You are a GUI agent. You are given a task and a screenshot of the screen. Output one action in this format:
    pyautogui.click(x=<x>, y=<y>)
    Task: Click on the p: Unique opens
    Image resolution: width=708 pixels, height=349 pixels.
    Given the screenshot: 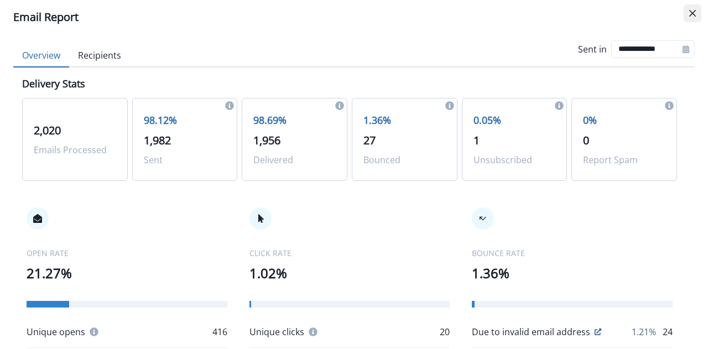 What is the action you would take?
    pyautogui.click(x=56, y=332)
    